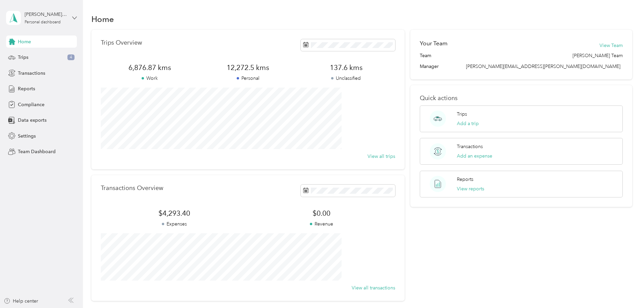 Image resolution: width=644 pixels, height=308 pixels. What do you see at coordinates (132, 187) in the screenshot?
I see `p: Transactions Overview` at bounding box center [132, 187].